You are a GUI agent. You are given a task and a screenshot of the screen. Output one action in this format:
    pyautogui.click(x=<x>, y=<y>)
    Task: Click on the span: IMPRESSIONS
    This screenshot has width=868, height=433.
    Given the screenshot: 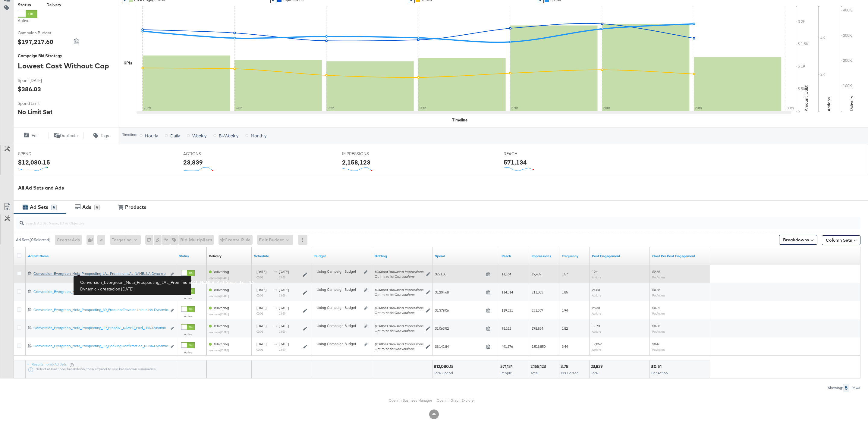 What is the action you would take?
    pyautogui.click(x=365, y=154)
    